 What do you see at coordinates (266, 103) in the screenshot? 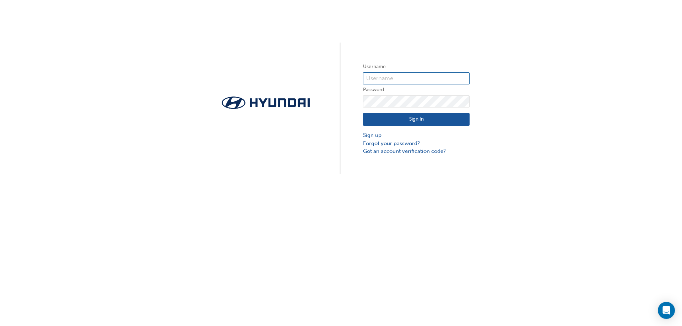
I see `img: Trak` at bounding box center [266, 103].